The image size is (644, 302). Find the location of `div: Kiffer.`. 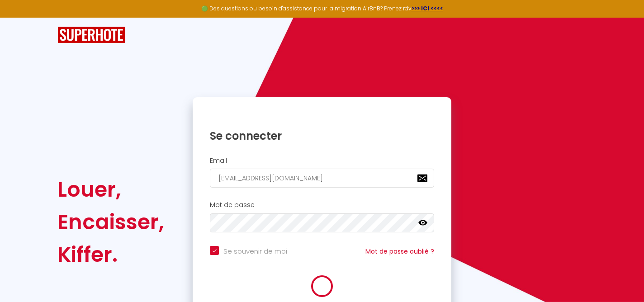

div: Kiffer. is located at coordinates (111, 254).